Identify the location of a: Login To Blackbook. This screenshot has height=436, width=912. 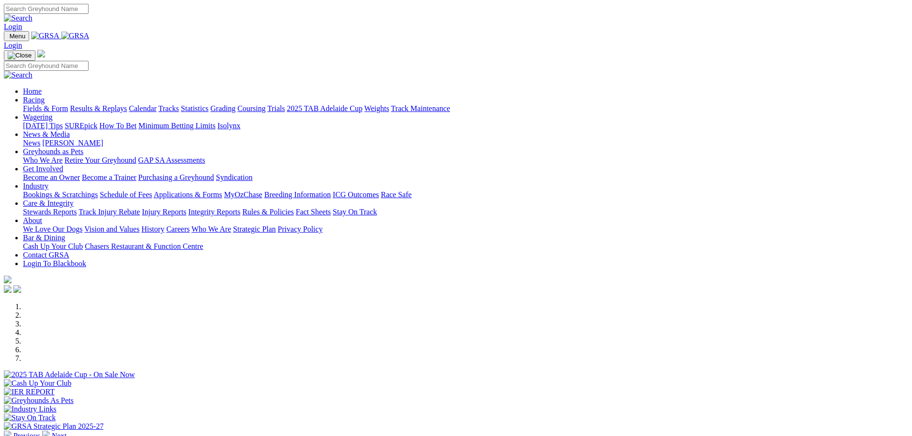
(55, 263).